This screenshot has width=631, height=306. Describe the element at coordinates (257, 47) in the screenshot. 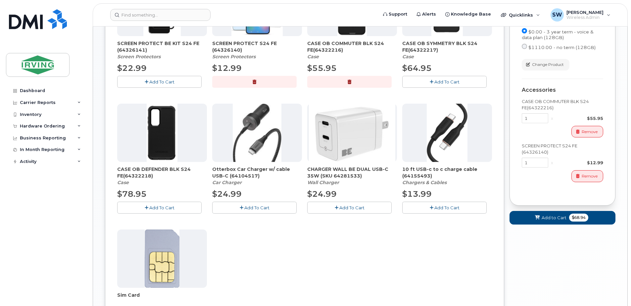

I see `span: SCREEN PROTECT S24 FE (64326140)` at that location.